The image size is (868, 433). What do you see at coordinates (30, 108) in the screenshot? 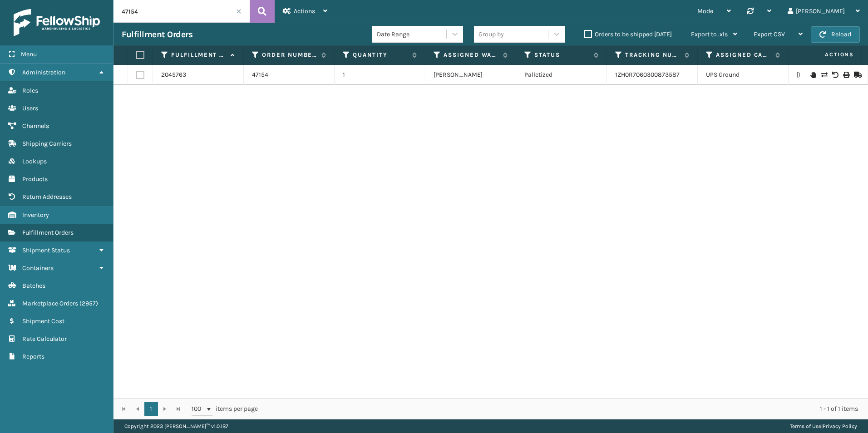
I see `span: Users` at bounding box center [30, 108].